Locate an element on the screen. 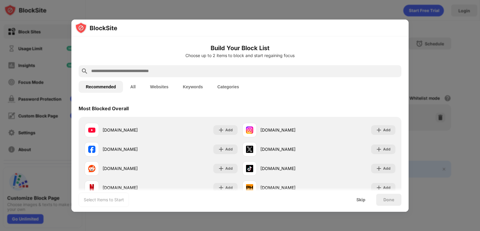  div: Choose up to 2 items to block and start regaining focus is located at coordinates (240, 56).